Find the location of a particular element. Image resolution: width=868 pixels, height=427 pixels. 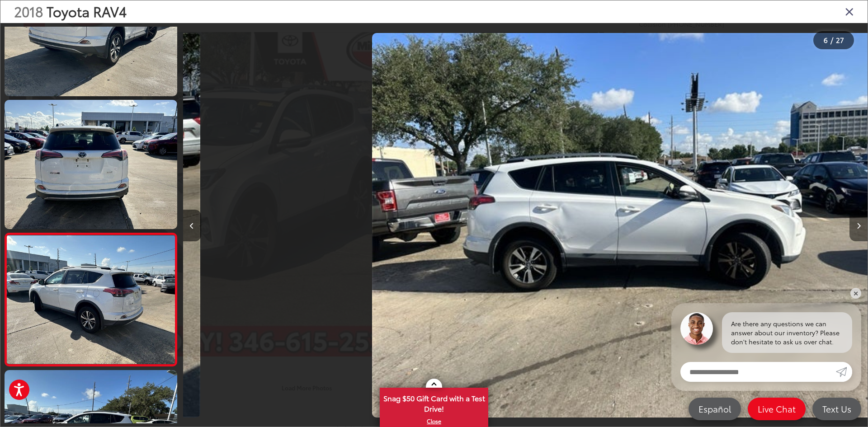

input: Enter your message is located at coordinates (758, 372).